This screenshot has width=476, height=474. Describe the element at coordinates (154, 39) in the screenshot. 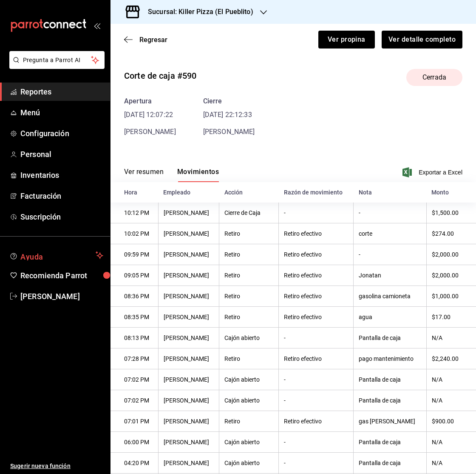

I see `span: Regresar` at that location.